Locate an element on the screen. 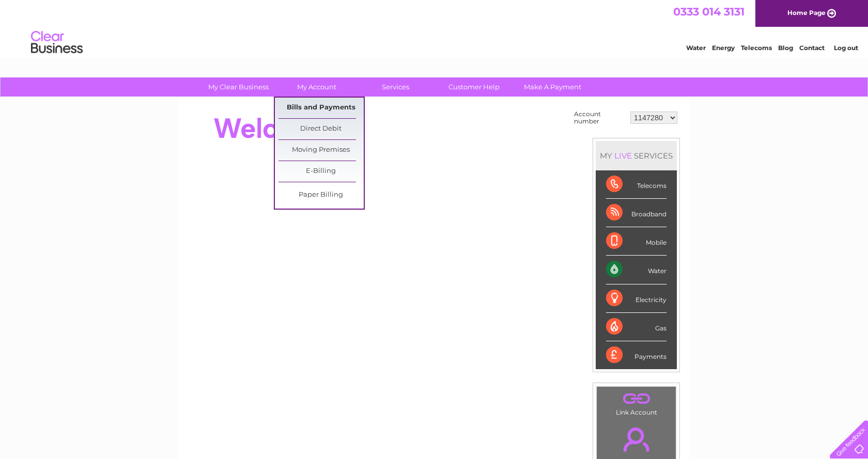  a: Energy is located at coordinates (723, 47).